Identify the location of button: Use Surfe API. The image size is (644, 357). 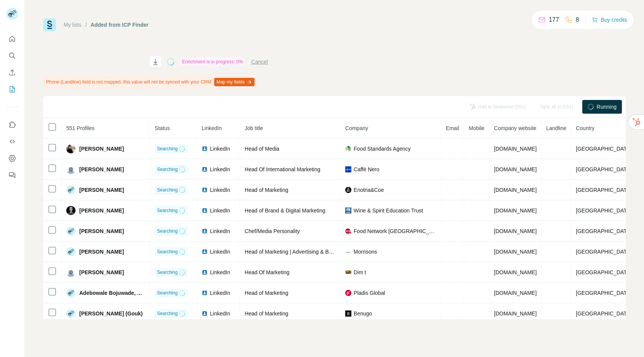
(12, 141).